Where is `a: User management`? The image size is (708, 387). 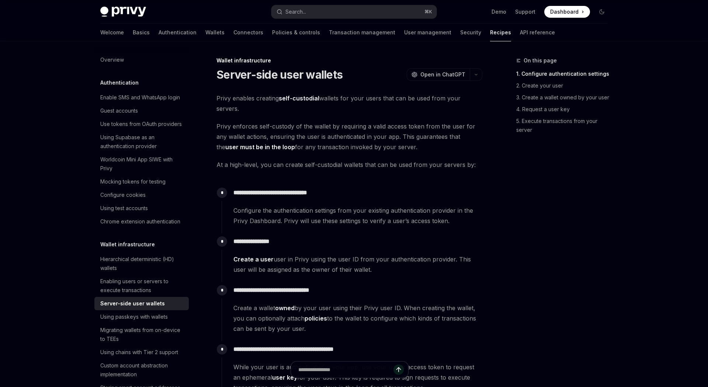 a: User management is located at coordinates (428, 32).